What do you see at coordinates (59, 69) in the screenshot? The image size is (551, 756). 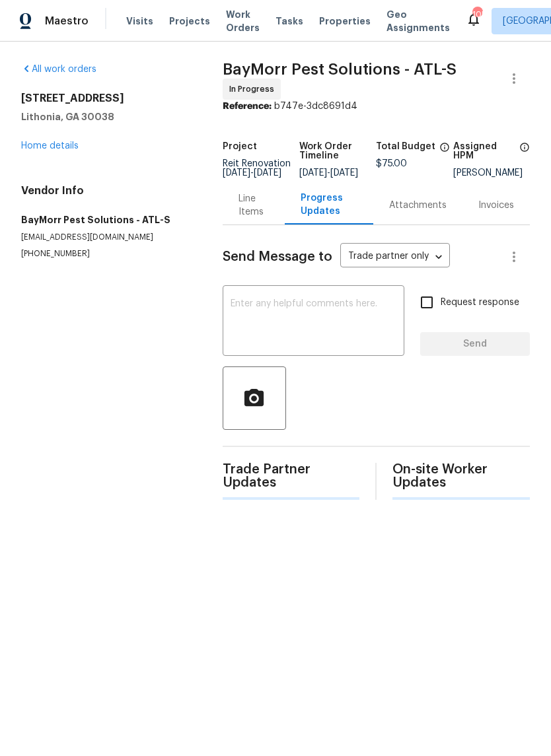 I see `a: All work orders` at bounding box center [59, 69].